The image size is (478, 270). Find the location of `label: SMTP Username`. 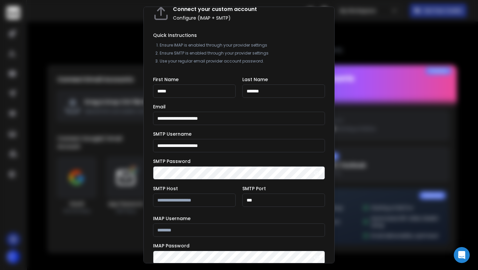

label: SMTP Username is located at coordinates (172, 134).